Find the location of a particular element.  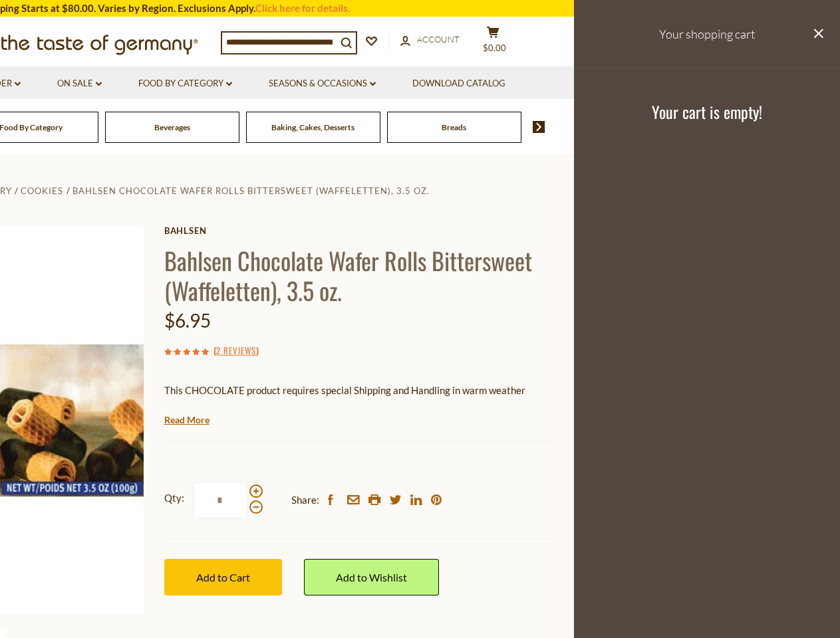

a: Beverages is located at coordinates (172, 127).